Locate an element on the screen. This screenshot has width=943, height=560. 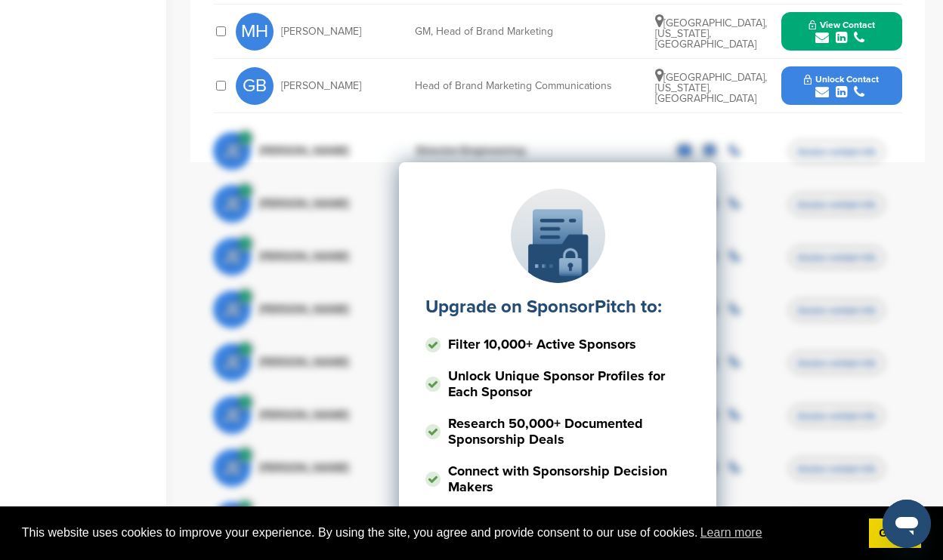
button: Unlock Contact is located at coordinates (841, 86).